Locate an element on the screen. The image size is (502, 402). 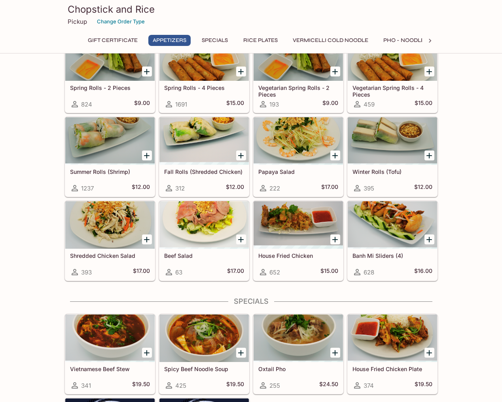
a: Spicy Beef Noodle Soup425$19.50 is located at coordinates (204, 354).